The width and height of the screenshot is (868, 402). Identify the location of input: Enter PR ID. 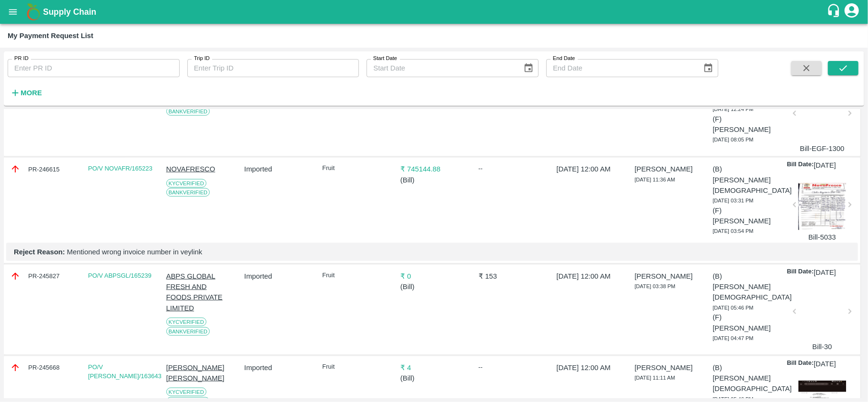
(93, 68).